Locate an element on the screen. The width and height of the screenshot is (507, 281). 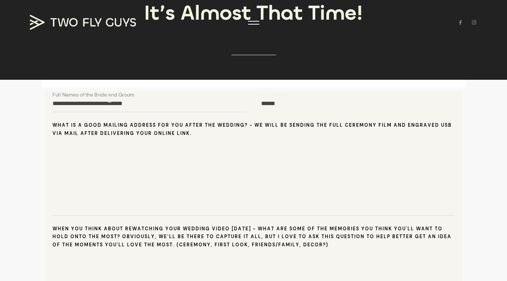
input: Full Names of the Bride and Groom is located at coordinates (149, 103).